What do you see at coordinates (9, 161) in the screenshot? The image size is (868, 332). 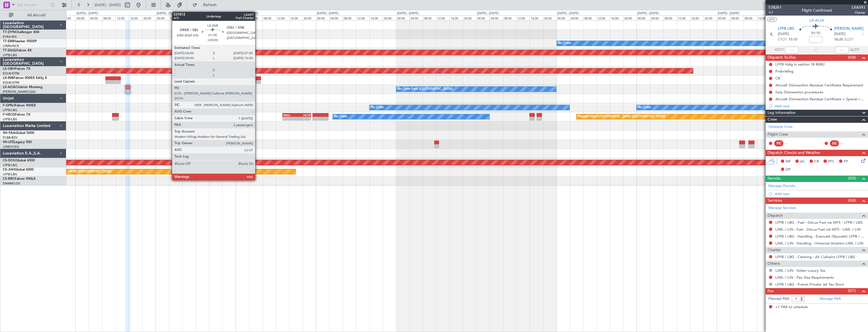 I see `span: CS-DOU` at bounding box center [9, 161].